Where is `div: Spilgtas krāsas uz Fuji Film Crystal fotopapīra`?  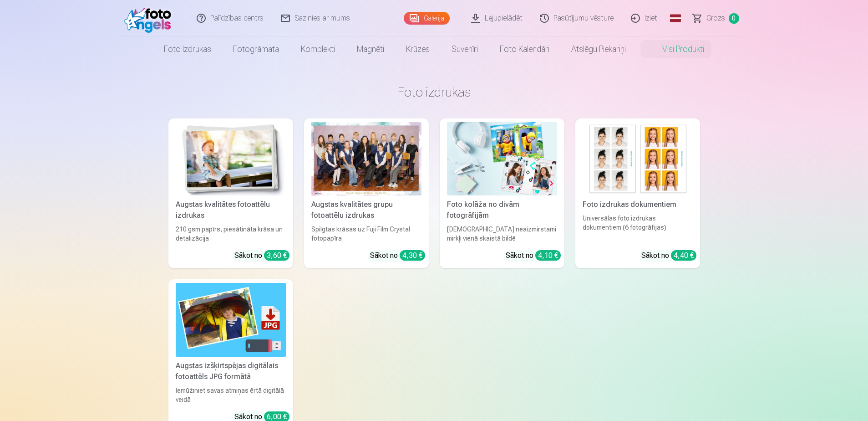 div: Spilgtas krāsas uz Fuji Film Crystal fotopapīra is located at coordinates (367, 234).